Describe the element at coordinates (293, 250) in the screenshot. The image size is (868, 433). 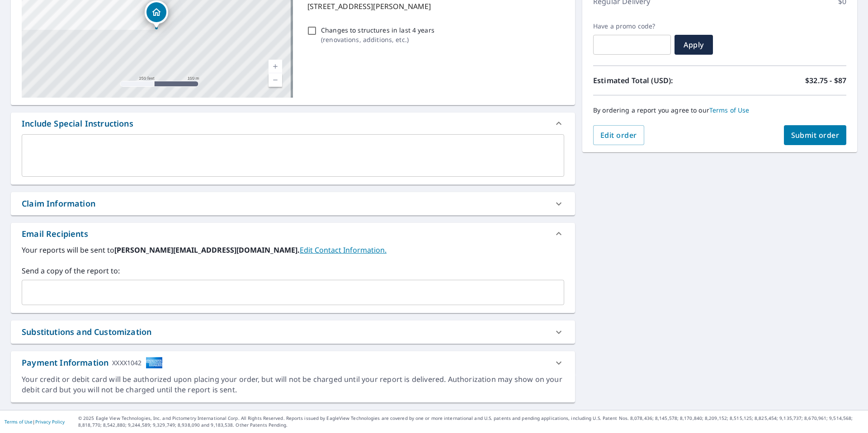
I see `label: Your reports will be sent to` at that location.